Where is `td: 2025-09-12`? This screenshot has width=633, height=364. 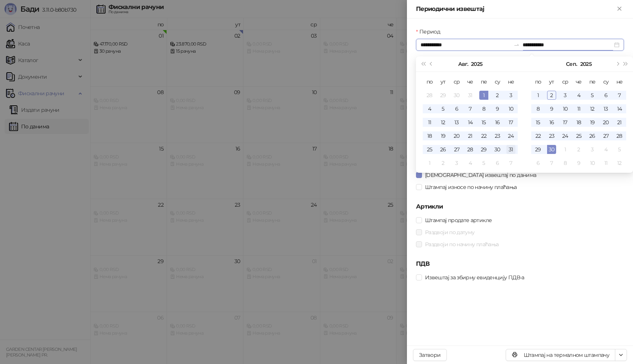 td: 2025-09-12 is located at coordinates (593, 109).